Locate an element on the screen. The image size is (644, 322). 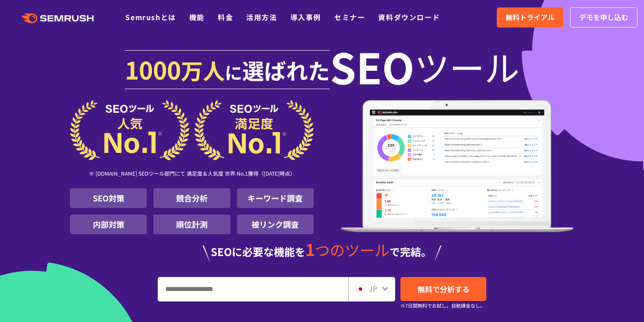
span: 無料トライアル is located at coordinates (530, 17).